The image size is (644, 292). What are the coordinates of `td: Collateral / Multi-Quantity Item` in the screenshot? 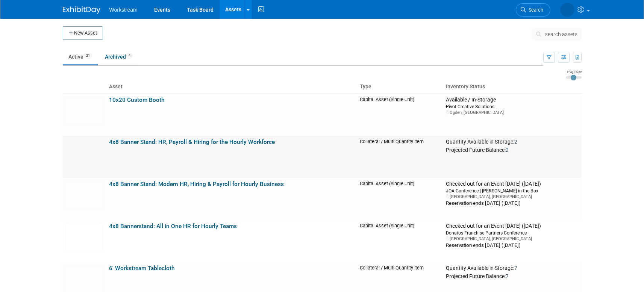 It's located at (400, 157).